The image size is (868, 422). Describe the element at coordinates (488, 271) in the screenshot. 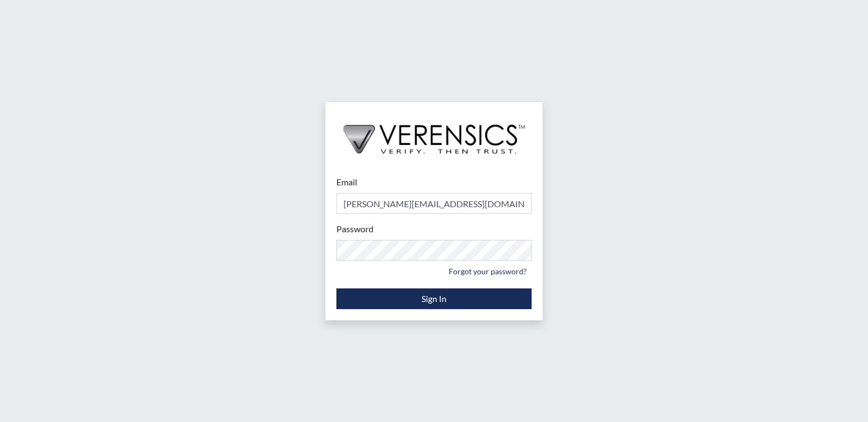

I see `a: Forgot your password?` at that location.